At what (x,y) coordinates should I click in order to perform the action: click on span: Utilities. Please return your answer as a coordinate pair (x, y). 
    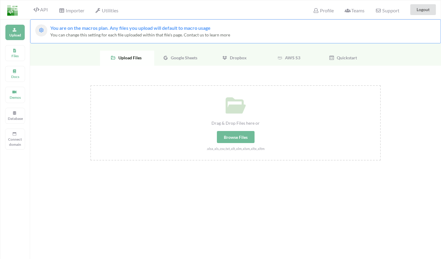
    Looking at the image, I should click on (107, 10).